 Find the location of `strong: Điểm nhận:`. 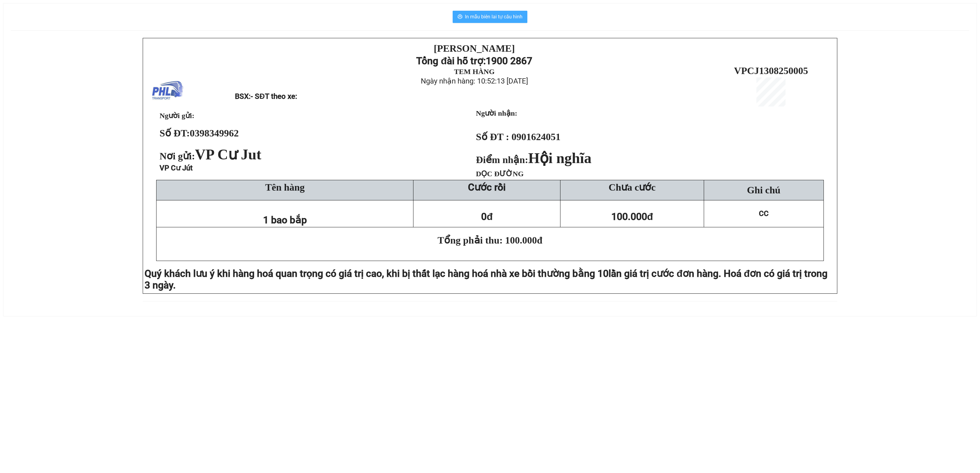

strong: Điểm nhận: is located at coordinates (533, 160).